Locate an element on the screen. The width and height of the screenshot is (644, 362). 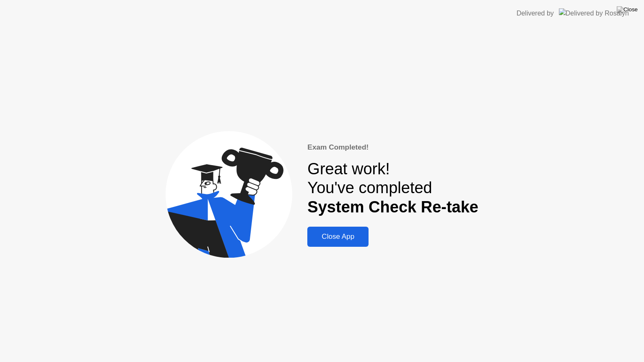
div: Delivered by is located at coordinates (535, 14).